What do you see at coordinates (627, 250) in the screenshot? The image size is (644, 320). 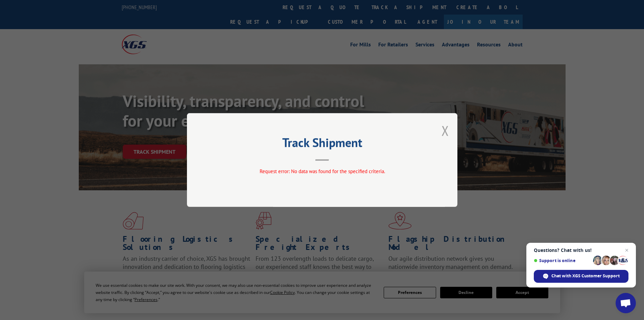 I see `span: Close chat` at bounding box center [627, 250].